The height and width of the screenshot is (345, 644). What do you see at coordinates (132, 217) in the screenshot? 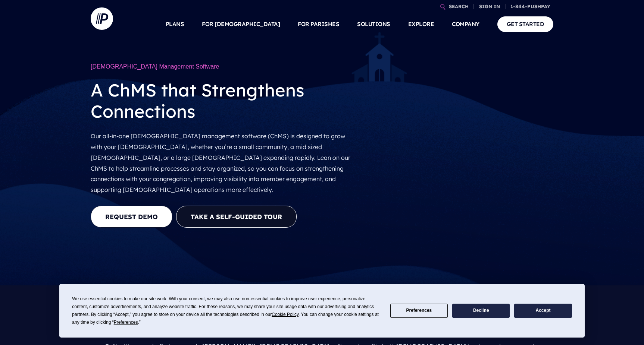
I see `a: REQUEST DEMO` at bounding box center [132, 217].